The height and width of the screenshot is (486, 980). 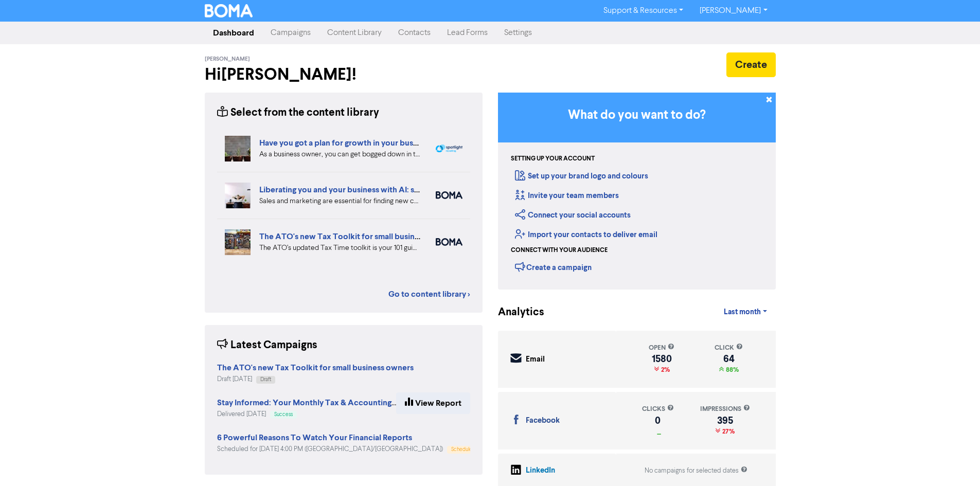 What do you see at coordinates (414, 33) in the screenshot?
I see `a: Contacts` at bounding box center [414, 33].